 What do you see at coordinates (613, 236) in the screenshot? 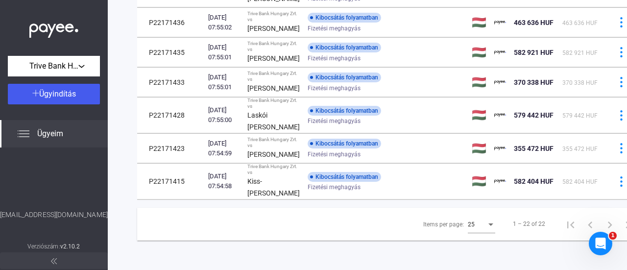
I see `span: 1` at bounding box center [613, 236].